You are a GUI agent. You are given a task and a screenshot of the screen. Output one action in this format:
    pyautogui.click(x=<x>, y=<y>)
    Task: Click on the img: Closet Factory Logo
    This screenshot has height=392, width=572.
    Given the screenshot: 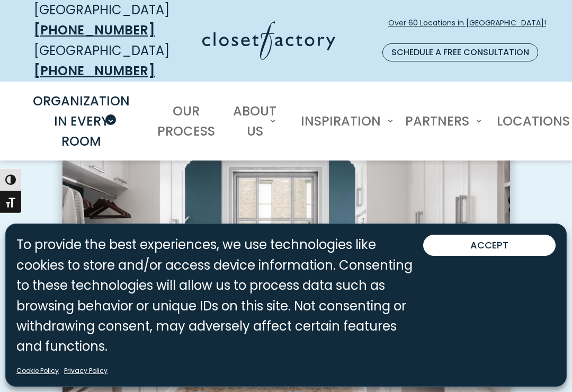 What is the action you would take?
    pyautogui.click(x=268, y=40)
    